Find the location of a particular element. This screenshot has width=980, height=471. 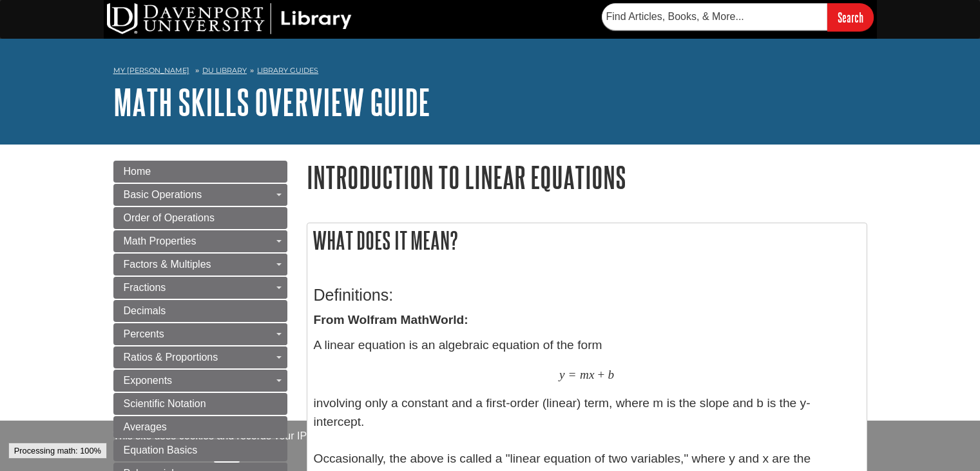

a: Order of Operations is located at coordinates (200, 218).